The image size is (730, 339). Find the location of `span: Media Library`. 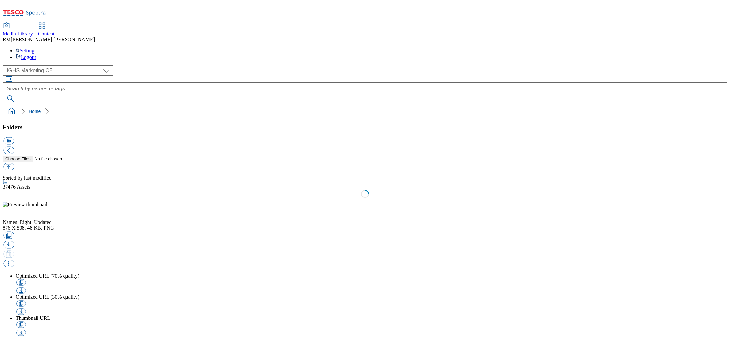

span: Media Library is located at coordinates (18, 34).